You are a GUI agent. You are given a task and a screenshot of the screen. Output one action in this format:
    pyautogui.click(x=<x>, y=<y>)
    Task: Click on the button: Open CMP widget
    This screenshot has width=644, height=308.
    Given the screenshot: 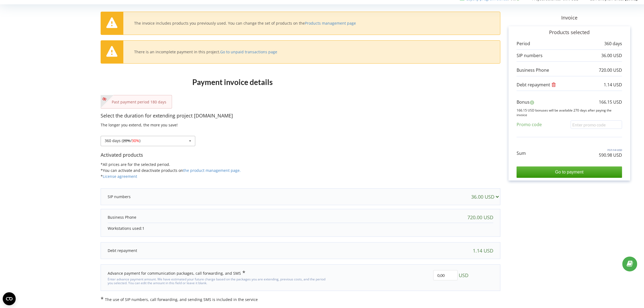 What is the action you would take?
    pyautogui.click(x=9, y=299)
    